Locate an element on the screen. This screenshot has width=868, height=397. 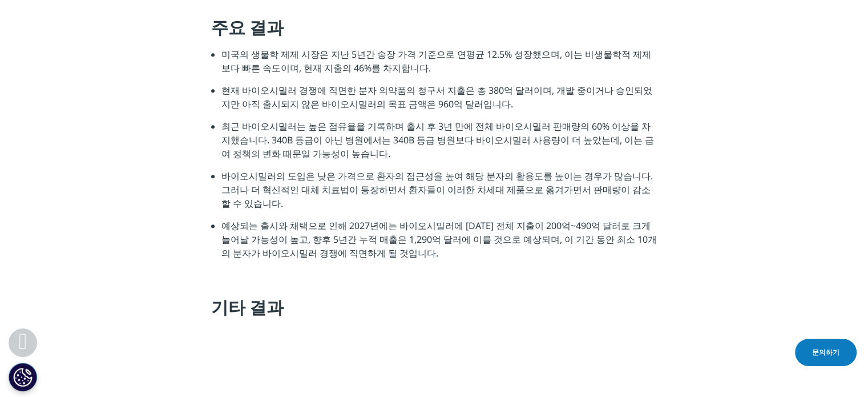
font: 바이오시밀러의 도입은 낮은 가격으로 환자의 접근성을 높여 해당 분자의 활용도를 높이는 경우가 많습니다. 그러나 더 혁신적인 대체 치료법이 등장하면서 환자들이 이러한 차세대 제... is located at coordinates (437, 189).